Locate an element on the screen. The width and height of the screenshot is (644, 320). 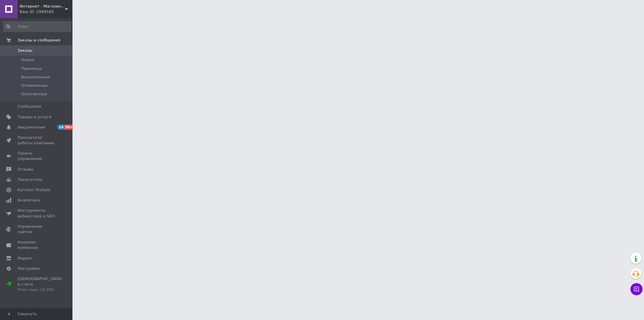
span: Уведомления is located at coordinates (31, 127).